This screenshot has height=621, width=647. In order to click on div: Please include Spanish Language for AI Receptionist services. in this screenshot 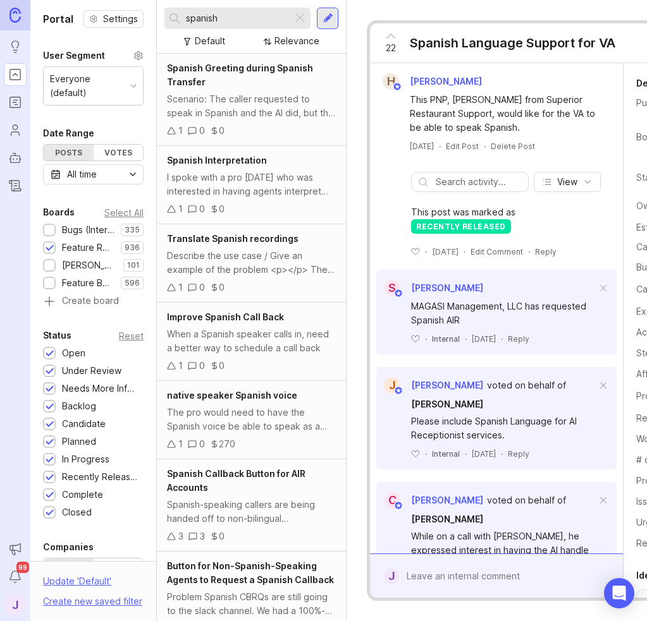, I will do `click(503, 428)`.